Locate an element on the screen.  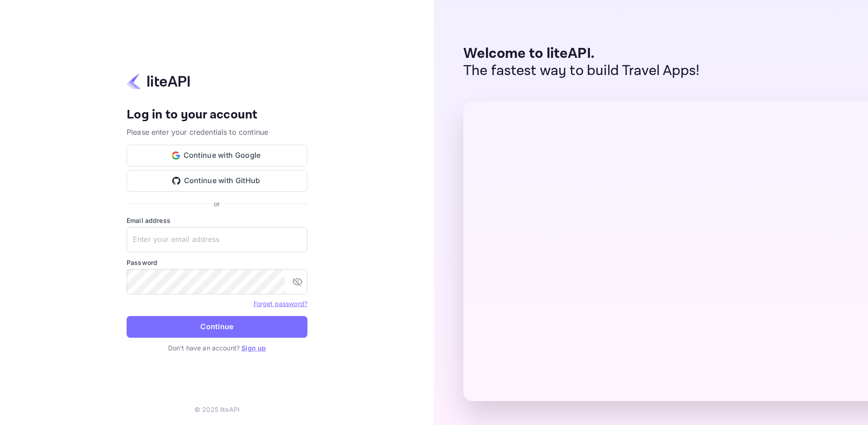
p: or is located at coordinates (217, 204).